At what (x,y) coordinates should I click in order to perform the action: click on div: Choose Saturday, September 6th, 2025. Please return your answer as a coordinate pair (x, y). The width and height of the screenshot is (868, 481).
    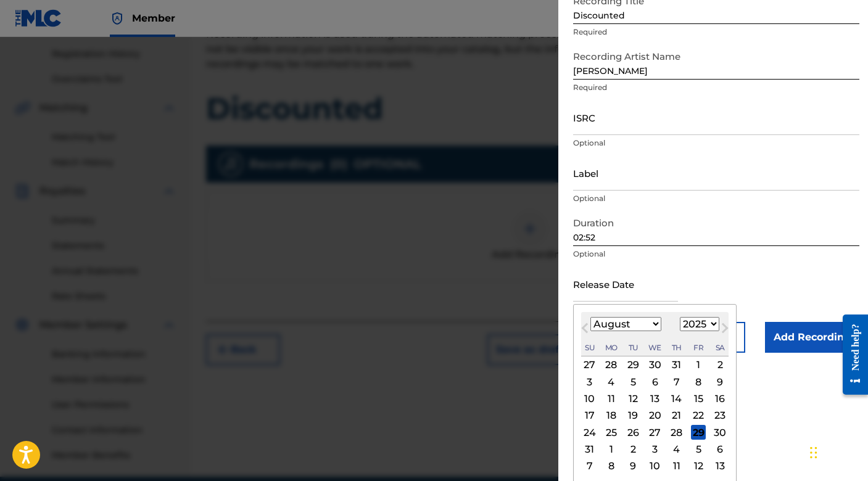
    Looking at the image, I should click on (719, 450).